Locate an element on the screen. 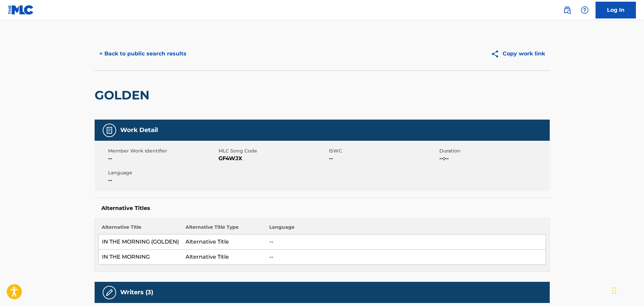 The height and width of the screenshot is (306, 644). button: Copy work link is located at coordinates (518, 54).